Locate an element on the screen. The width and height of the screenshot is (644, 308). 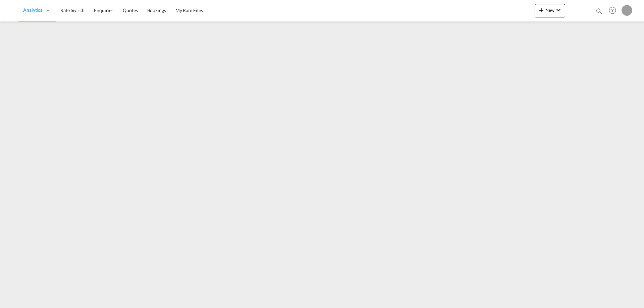
md-icon: icon-magnify is located at coordinates (599, 11).